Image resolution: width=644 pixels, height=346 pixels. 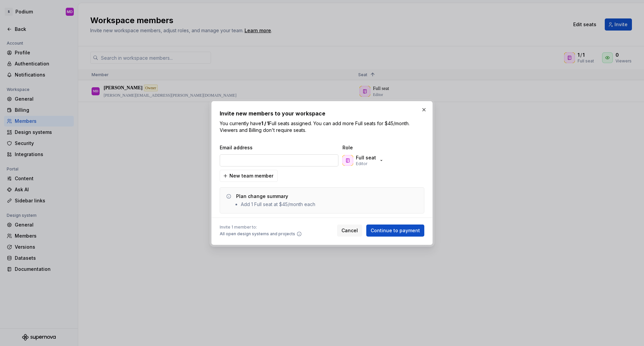 I want to click on keeper-lock: Open Keeper Popup, so click(x=332, y=160).